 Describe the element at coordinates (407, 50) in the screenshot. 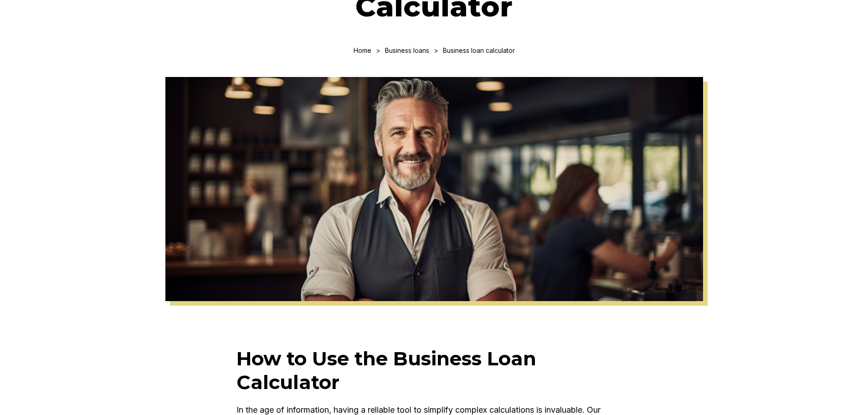

I see `a: Business loans` at that location.